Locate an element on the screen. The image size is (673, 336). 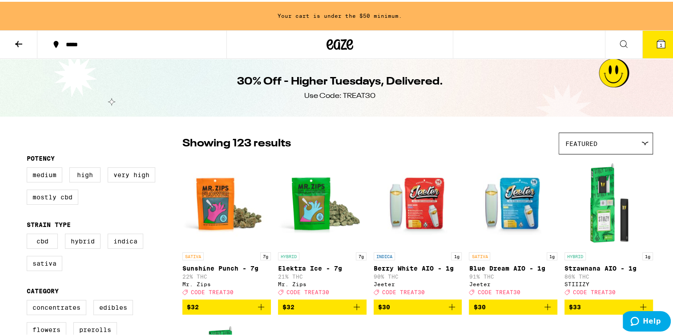
img: Mr. Zips - Sunshine Punch - 7g is located at coordinates (226, 202).